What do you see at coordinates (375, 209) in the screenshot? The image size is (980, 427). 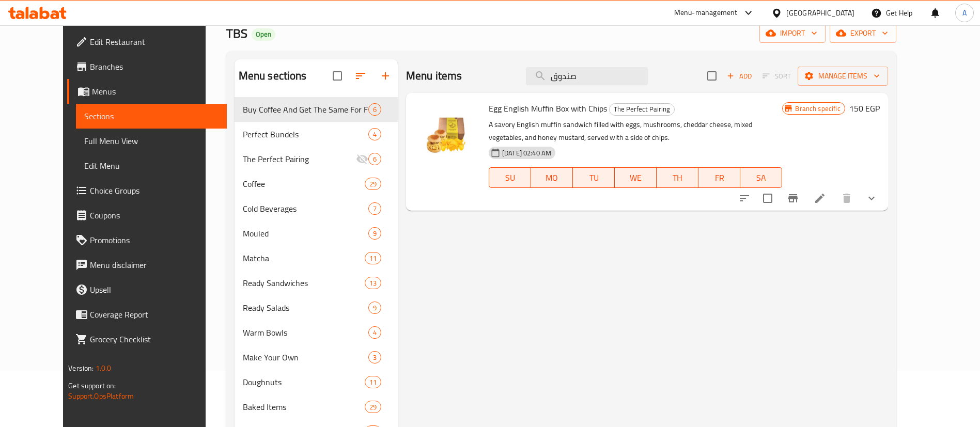 I see `span: 7` at bounding box center [375, 209].